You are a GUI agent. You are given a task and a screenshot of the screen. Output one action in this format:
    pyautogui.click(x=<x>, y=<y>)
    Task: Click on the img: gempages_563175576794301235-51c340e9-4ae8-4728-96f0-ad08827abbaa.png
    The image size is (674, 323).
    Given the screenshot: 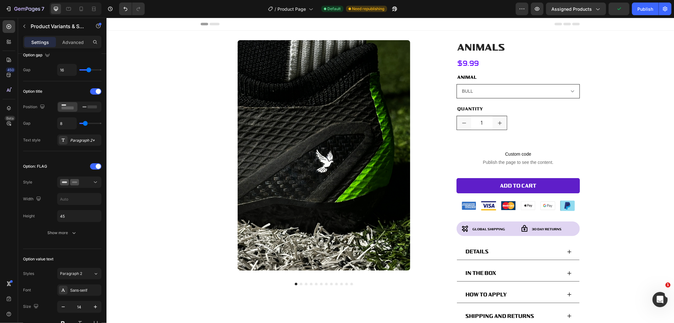 What is the action you would take?
    pyautogui.click(x=422, y=188)
    